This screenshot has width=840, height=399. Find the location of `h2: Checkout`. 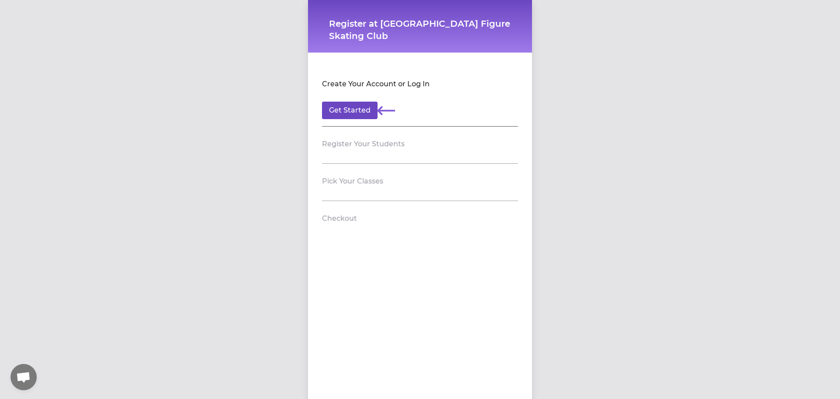

h2: Checkout is located at coordinates (340, 218).